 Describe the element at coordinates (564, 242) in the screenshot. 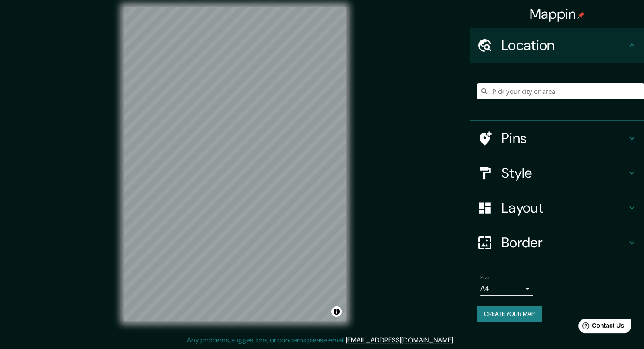

I see `h4: Border` at that location.